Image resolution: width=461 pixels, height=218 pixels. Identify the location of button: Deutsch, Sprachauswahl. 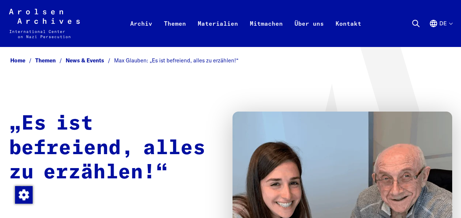
(440, 32).